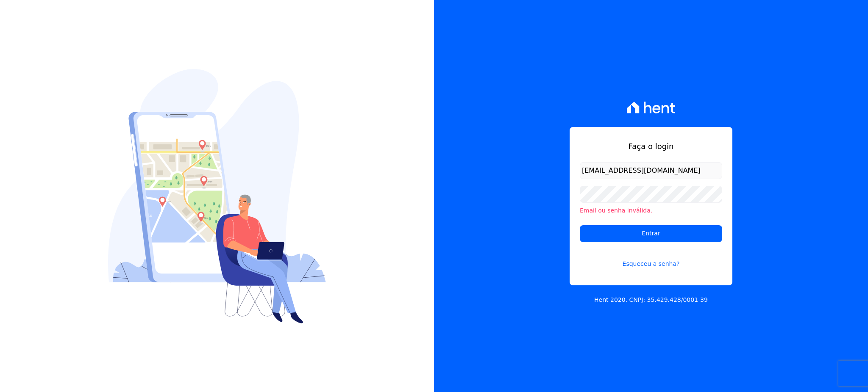  I want to click on input: Email, so click(651, 171).